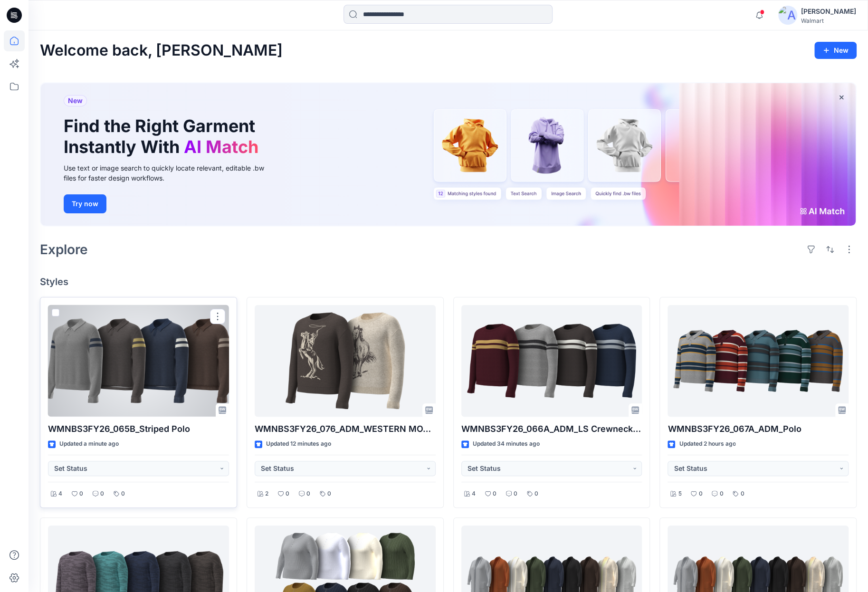  I want to click on p: Updated 12 minutes ago, so click(299, 444).